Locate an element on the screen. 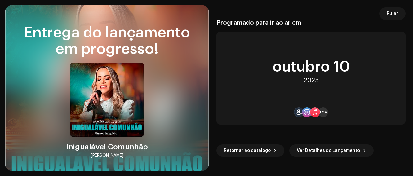  div: Inigualável Comunhão is located at coordinates (107, 147).